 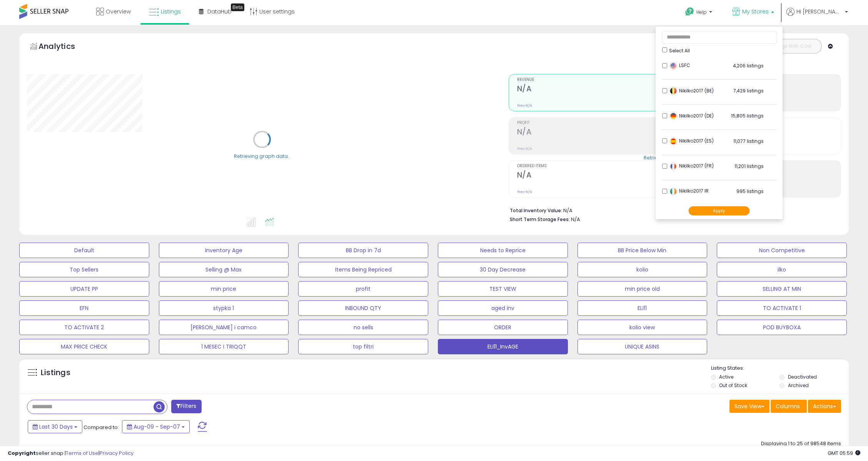 I want to click on a: Terms of Use, so click(x=82, y=452).